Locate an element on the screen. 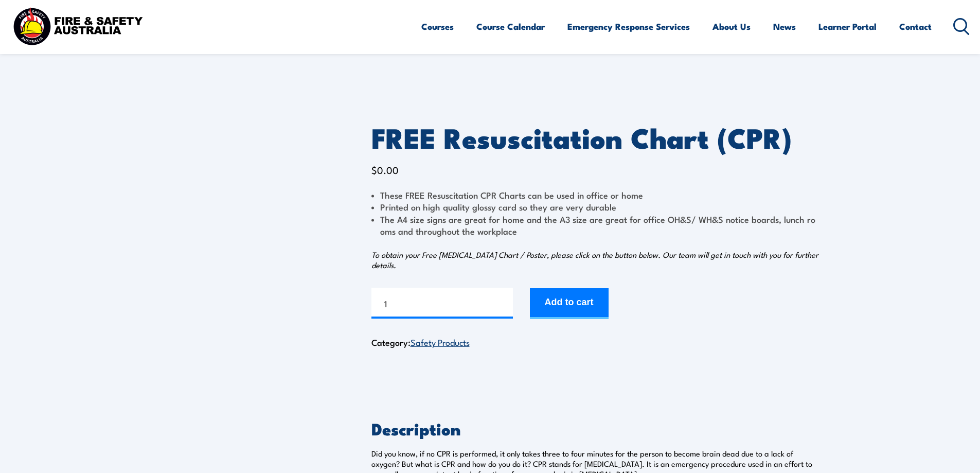 This screenshot has width=980, height=473. li: The A4 size signs are great for home and the A3 size are great for office OH&S/ WH&S notice board... is located at coordinates (595, 225).